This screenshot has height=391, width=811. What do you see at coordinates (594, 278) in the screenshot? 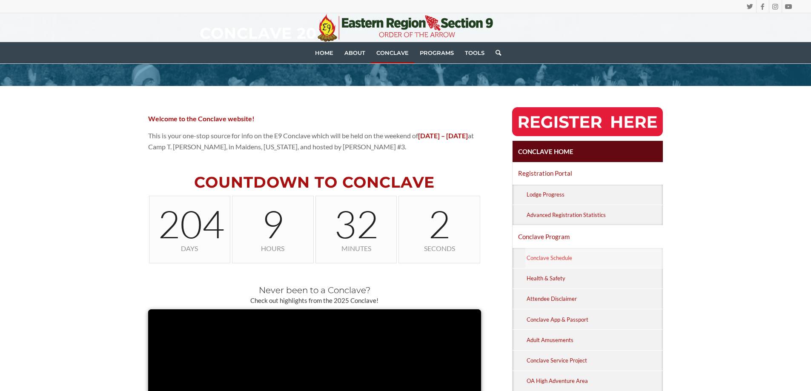
I see `a: Health & Safety` at bounding box center [594, 278].